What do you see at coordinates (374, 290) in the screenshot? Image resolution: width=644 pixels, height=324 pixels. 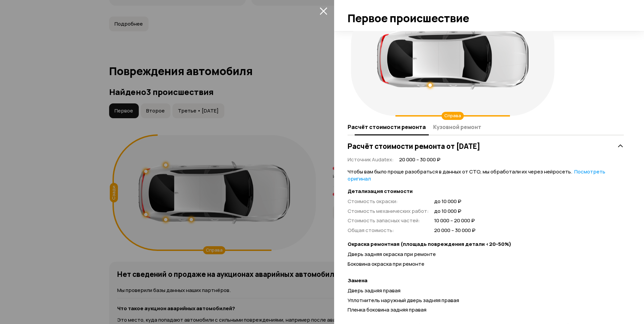 I see `span: Дверь задняя правая` at bounding box center [374, 290].